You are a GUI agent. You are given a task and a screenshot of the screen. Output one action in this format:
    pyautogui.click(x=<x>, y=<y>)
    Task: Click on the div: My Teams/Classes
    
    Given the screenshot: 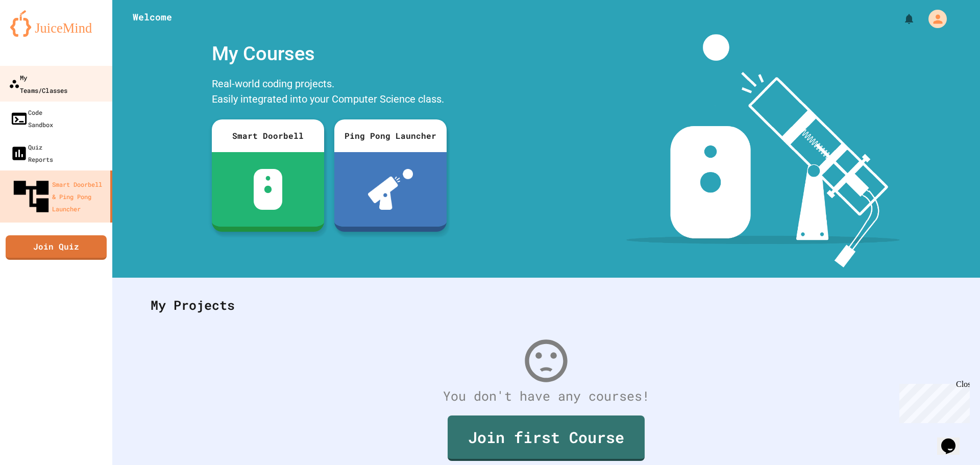 What is the action you would take?
    pyautogui.click(x=37, y=83)
    